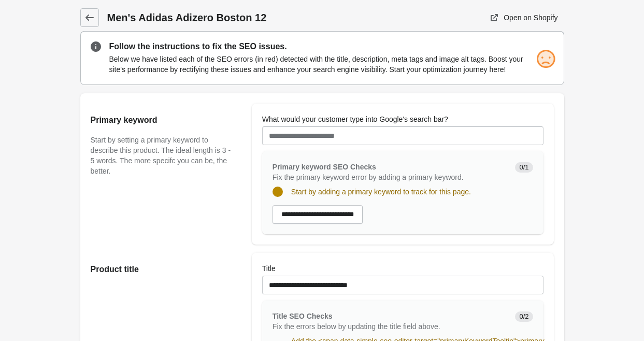 The height and width of the screenshot is (341, 644). Describe the element at coordinates (531, 18) in the screenshot. I see `div: Open on Shopify` at that location.